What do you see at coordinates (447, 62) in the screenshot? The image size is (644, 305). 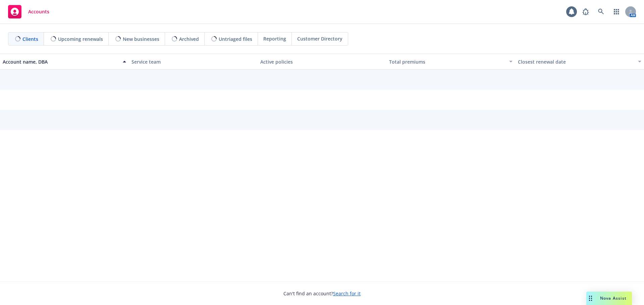 I see `div: Total premiums` at bounding box center [447, 62].